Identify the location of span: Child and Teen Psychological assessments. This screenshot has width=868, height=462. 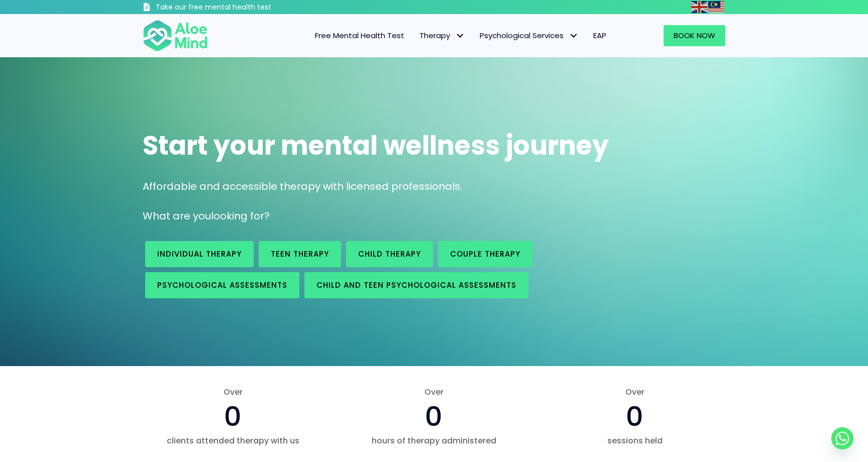
(417, 285).